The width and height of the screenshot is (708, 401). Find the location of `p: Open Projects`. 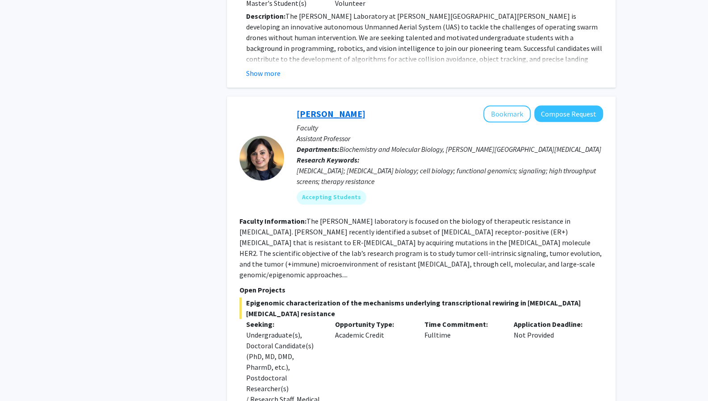

p: Open Projects is located at coordinates (421, 290).